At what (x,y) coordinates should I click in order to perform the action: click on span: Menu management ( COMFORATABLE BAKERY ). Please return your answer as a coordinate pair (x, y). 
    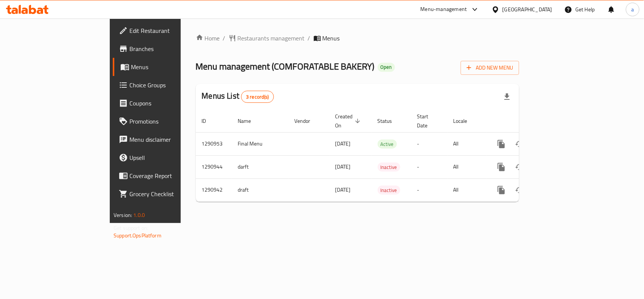
    Looking at the image, I should click on (285, 67).